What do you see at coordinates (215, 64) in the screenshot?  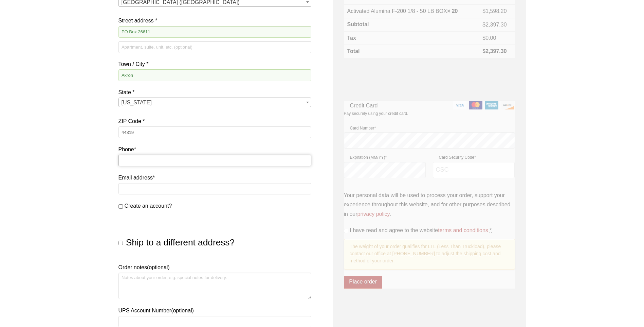 I see `label: Town / City` at bounding box center [215, 64].